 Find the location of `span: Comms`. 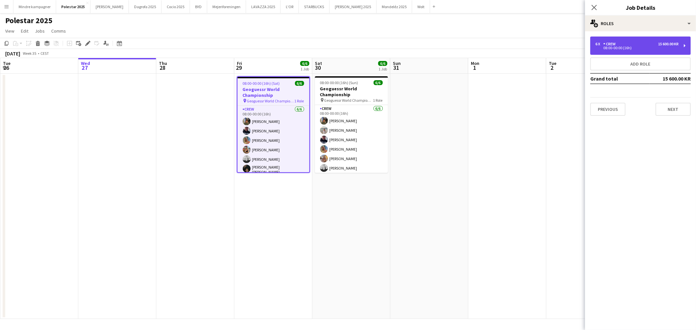

span: Comms is located at coordinates (58, 31).